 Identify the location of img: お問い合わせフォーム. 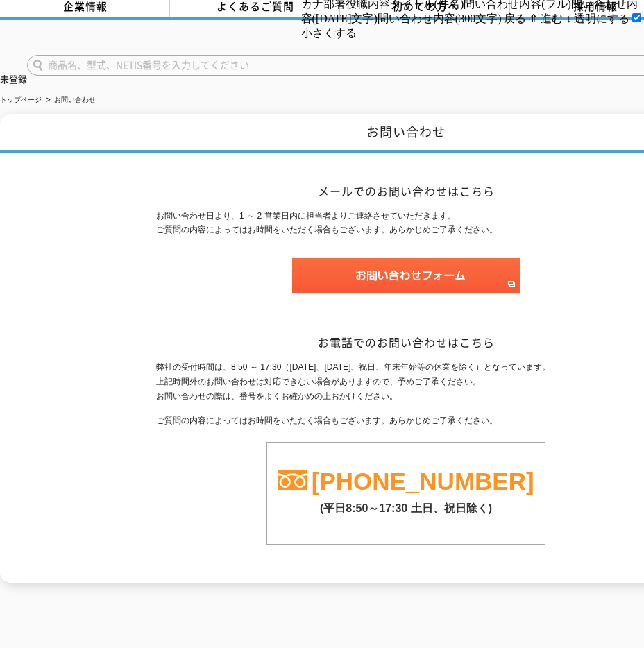
(406, 275).